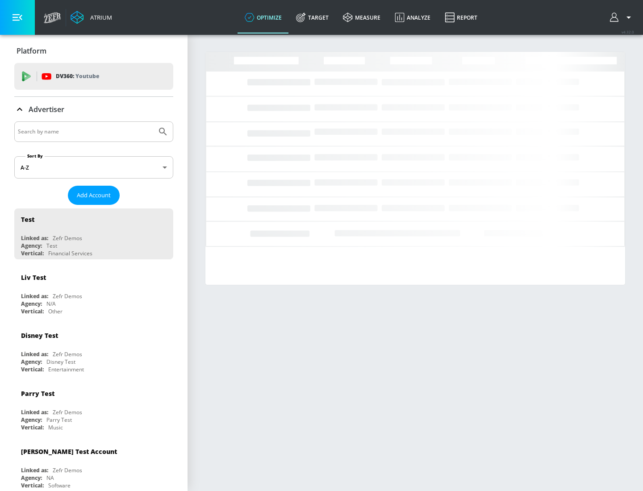  I want to click on a: Atrium, so click(91, 17).